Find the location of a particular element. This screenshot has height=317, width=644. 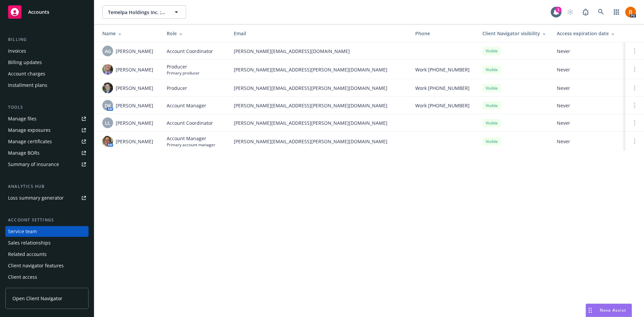

a: Report a Bug is located at coordinates (586, 12).